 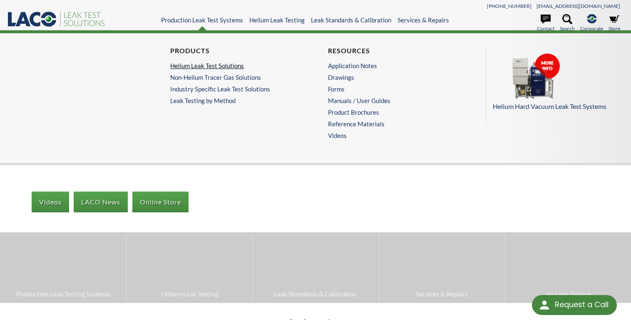 What do you see at coordinates (189, 294) in the screenshot?
I see `span: Helium Leak Testing` at bounding box center [189, 294].